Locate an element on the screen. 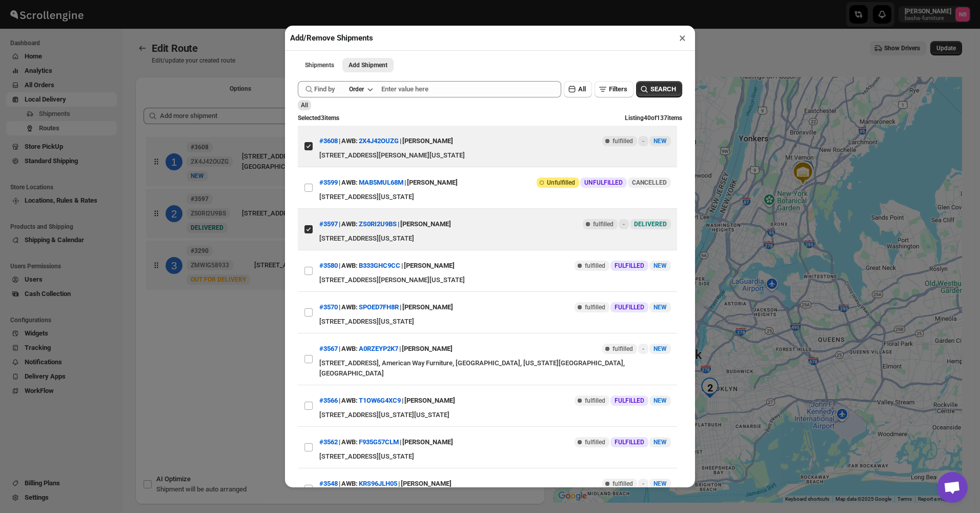 The height and width of the screenshot is (513, 980). span: Shipments is located at coordinates (319, 65).